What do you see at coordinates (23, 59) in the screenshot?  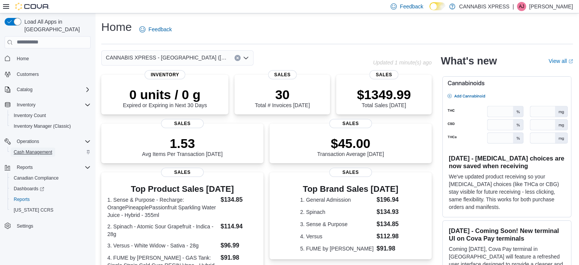 I see `a: Home` at bounding box center [23, 59].